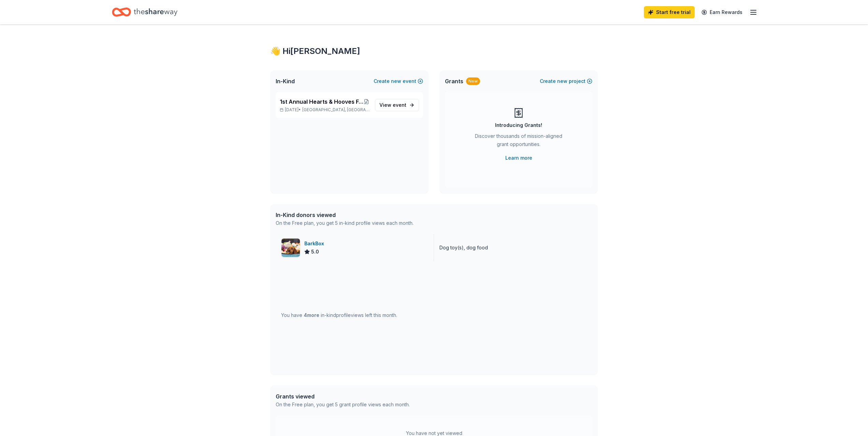 The image size is (868, 436). Describe the element at coordinates (345, 223) in the screenshot. I see `div: On the Free plan, you get 5 in-kind profile views each month.` at that location.